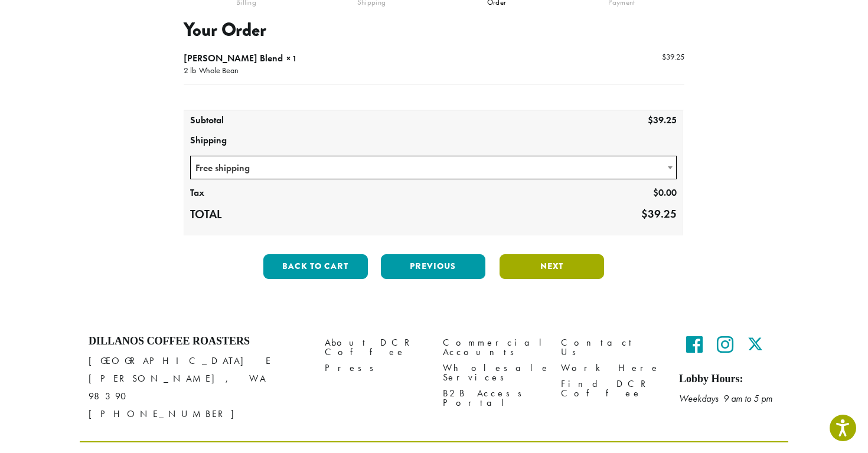 Image resolution: width=868 pixels, height=453 pixels. What do you see at coordinates (665, 192) in the screenshot?
I see `bdi: 0.00` at bounding box center [665, 192].